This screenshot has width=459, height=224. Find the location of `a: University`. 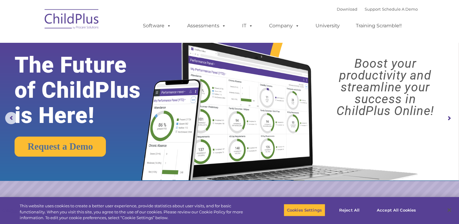

a: University is located at coordinates (328, 26).